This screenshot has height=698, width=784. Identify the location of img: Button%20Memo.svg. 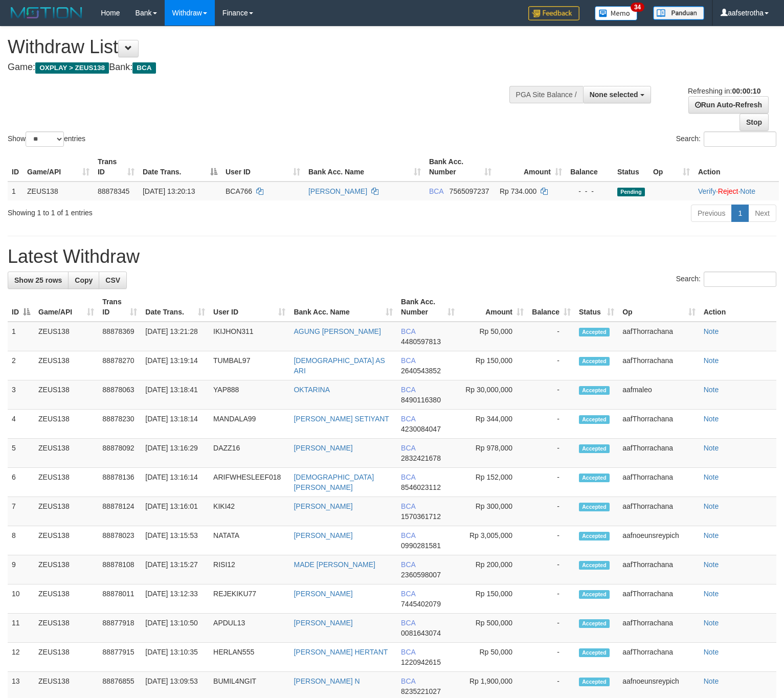
(616, 13).